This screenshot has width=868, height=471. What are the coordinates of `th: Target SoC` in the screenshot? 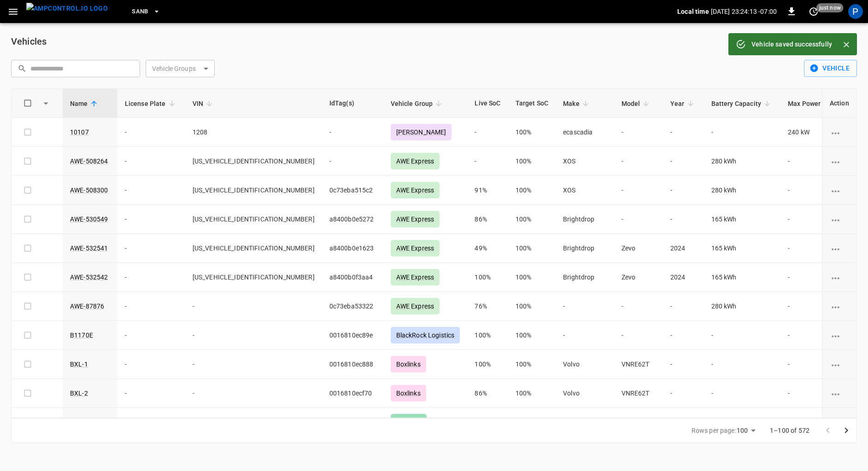 It's located at (533, 103).